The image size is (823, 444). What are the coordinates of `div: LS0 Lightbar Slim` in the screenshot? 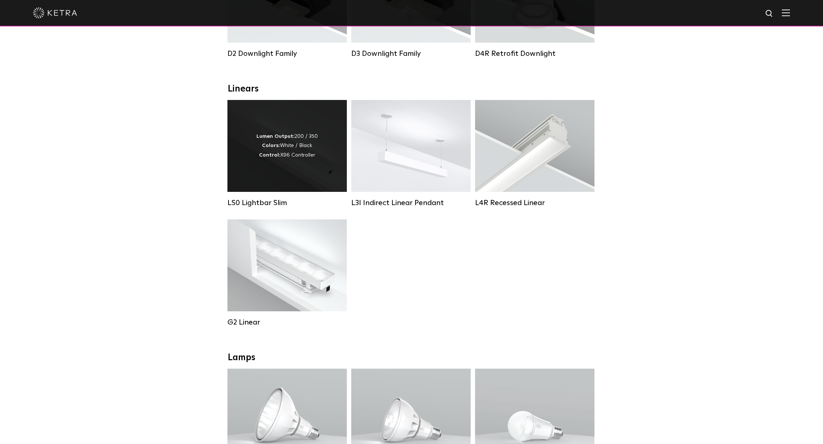 It's located at (287, 203).